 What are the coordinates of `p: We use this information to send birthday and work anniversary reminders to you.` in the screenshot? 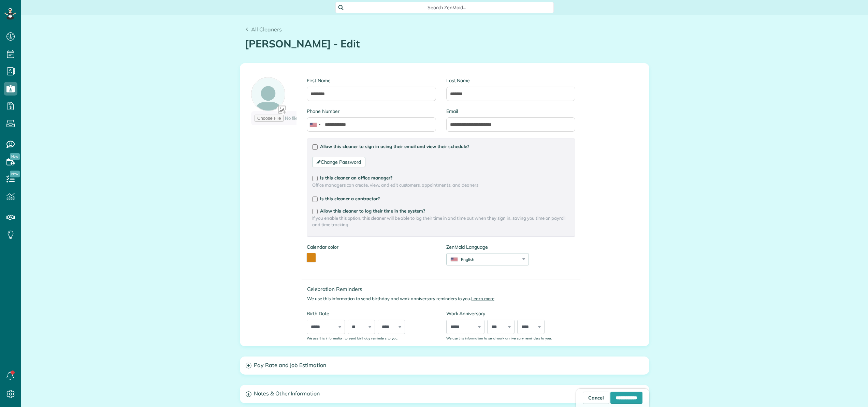 It's located at (443, 299).